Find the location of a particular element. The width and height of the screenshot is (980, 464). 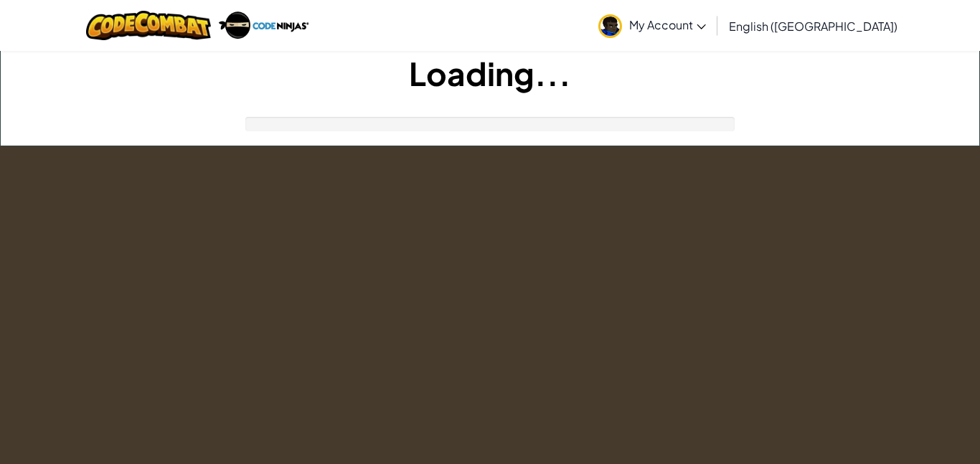

img: Code Ninjas logo is located at coordinates (264, 25).